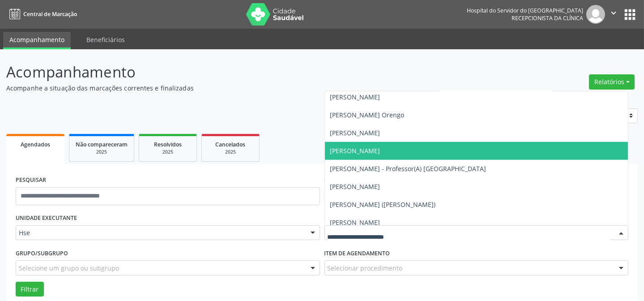 Image resolution: width=644 pixels, height=301 pixels. What do you see at coordinates (102, 144) in the screenshot?
I see `span: Não compareceram` at bounding box center [102, 144].